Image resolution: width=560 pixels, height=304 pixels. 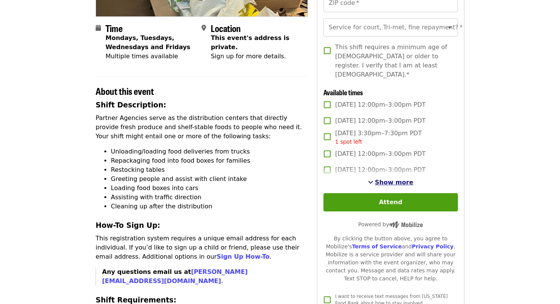 I want to click on li: Assisting with traffic direction, so click(x=209, y=197).